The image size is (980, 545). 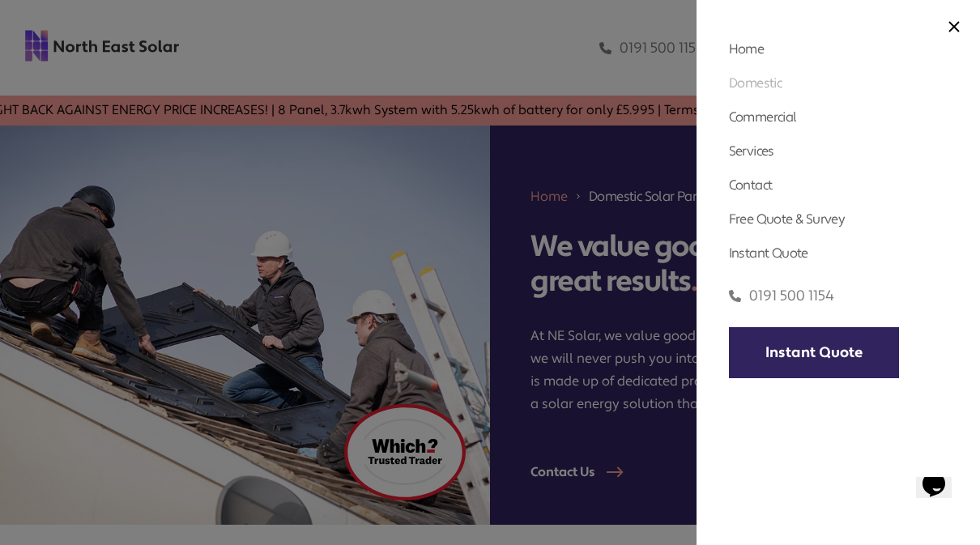 What do you see at coordinates (755, 83) in the screenshot?
I see `a: Domestic` at bounding box center [755, 83].